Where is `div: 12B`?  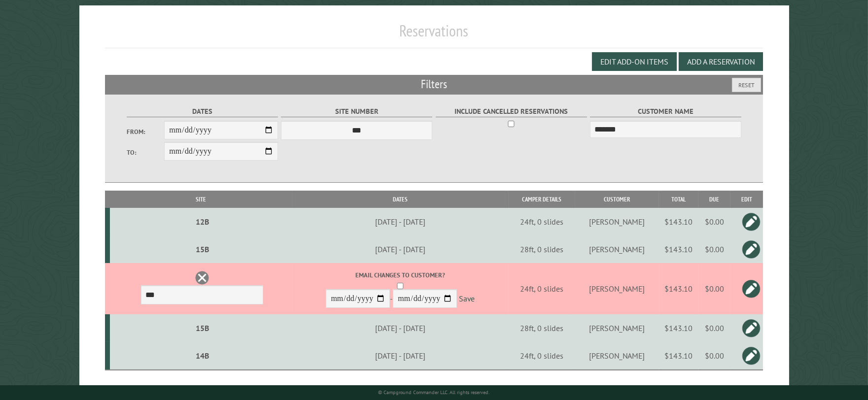 div: 12B is located at coordinates (202, 221).